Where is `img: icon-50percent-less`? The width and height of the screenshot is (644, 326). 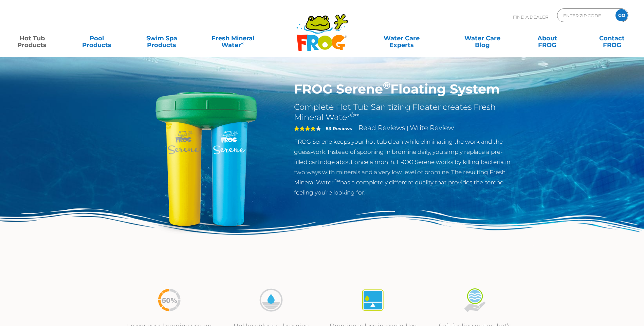 img: icon-50percent-less is located at coordinates (169, 300).